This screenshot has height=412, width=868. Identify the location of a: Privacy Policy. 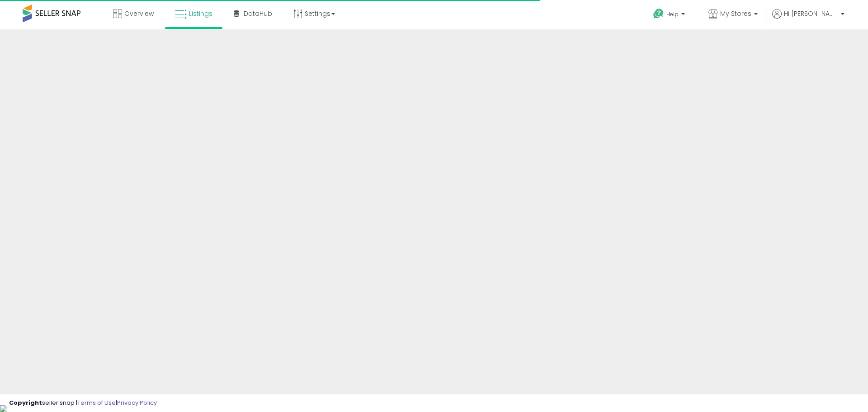
(137, 403).